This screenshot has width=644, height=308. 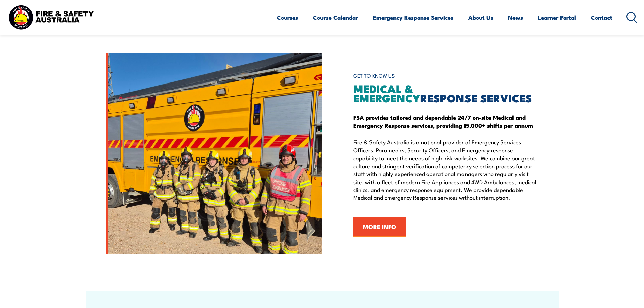 What do you see at coordinates (481, 17) in the screenshot?
I see `a: About Us` at bounding box center [481, 17].